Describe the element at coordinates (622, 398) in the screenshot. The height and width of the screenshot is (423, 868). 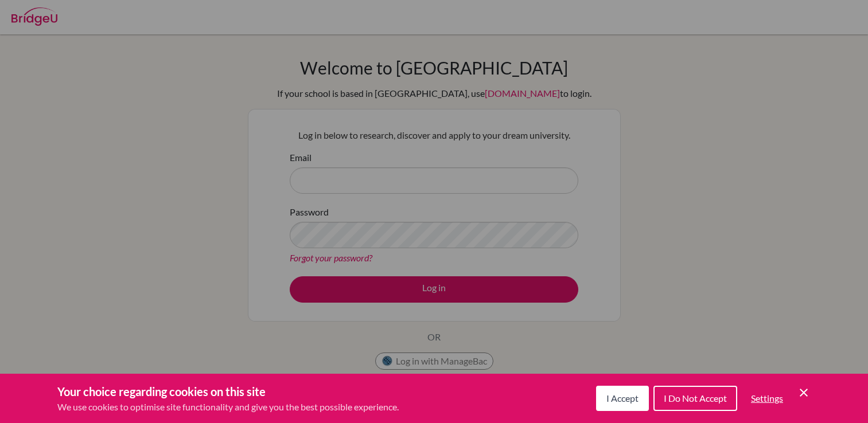
I see `span: I Accept` at that location.